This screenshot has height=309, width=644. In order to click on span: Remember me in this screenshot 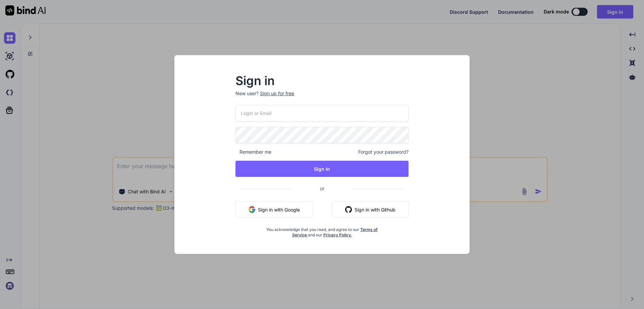, I will do `click(253, 152)`.